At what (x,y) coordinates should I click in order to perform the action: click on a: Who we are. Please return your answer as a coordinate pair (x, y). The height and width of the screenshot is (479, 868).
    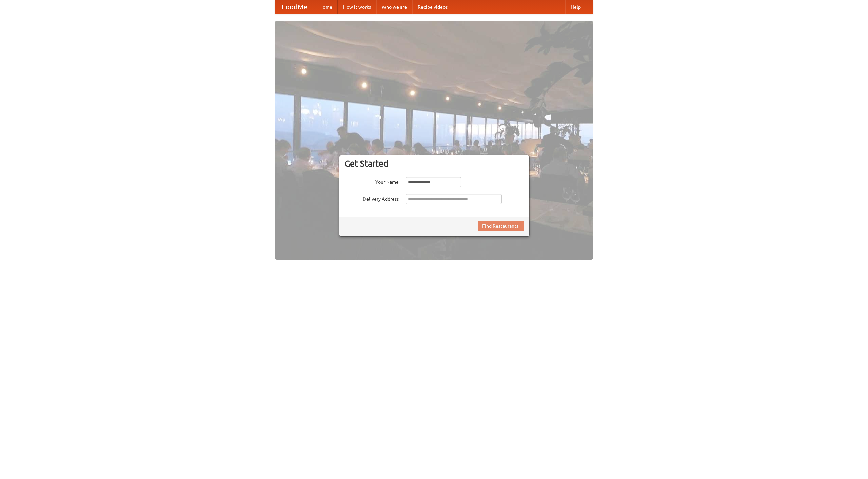
    Looking at the image, I should click on (394, 7).